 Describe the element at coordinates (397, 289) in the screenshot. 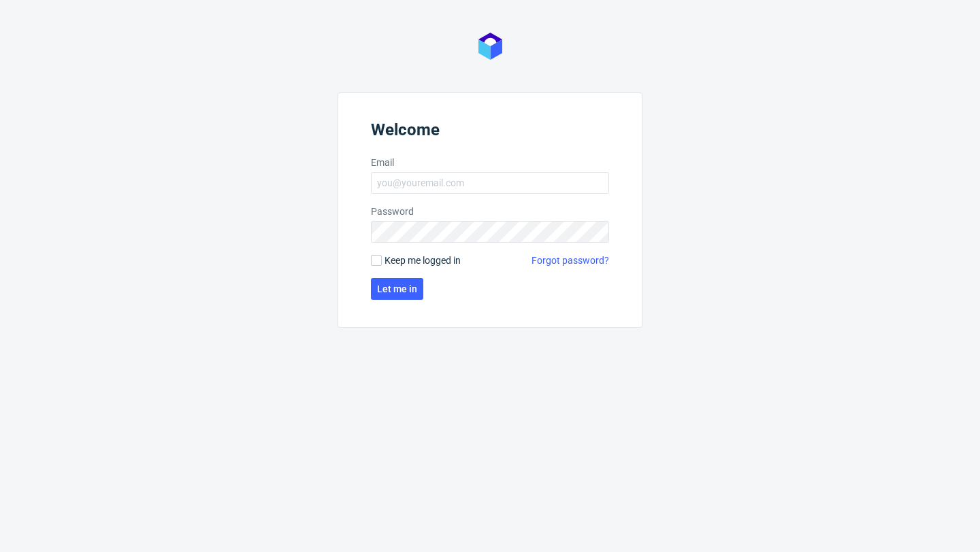

I see `span: Let me in` at that location.